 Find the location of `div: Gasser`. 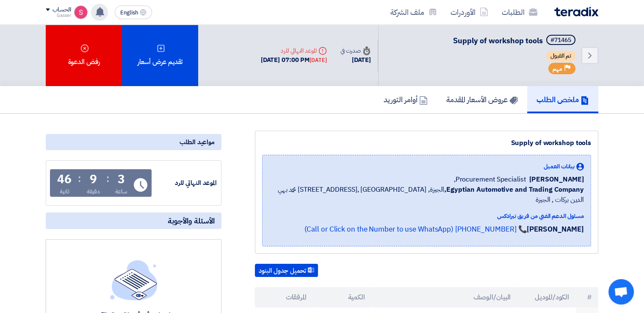

div: Gasser is located at coordinates (58, 15).